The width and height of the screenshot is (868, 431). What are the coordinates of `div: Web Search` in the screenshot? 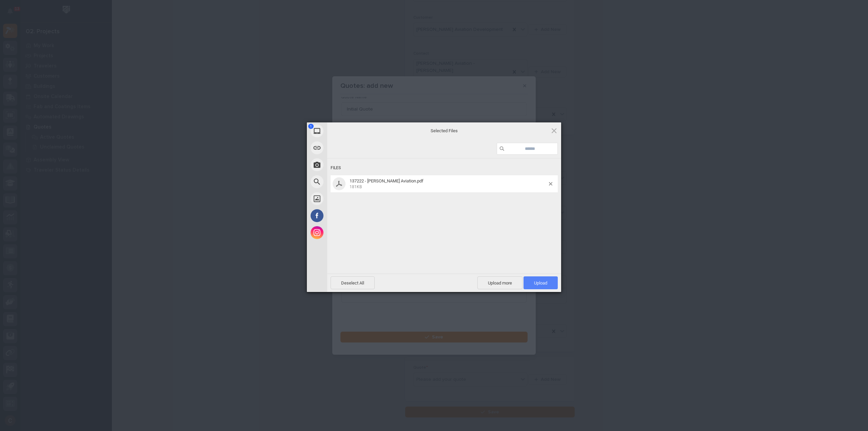 It's located at (348, 182).